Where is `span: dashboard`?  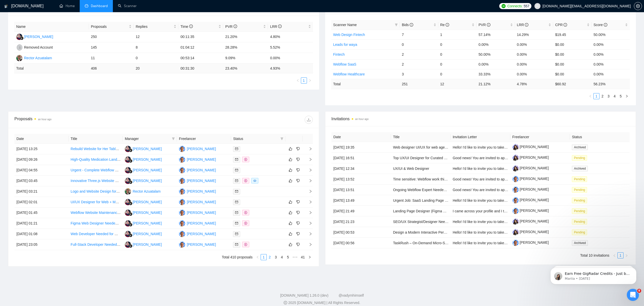
span: dashboard is located at coordinates (87, 6).